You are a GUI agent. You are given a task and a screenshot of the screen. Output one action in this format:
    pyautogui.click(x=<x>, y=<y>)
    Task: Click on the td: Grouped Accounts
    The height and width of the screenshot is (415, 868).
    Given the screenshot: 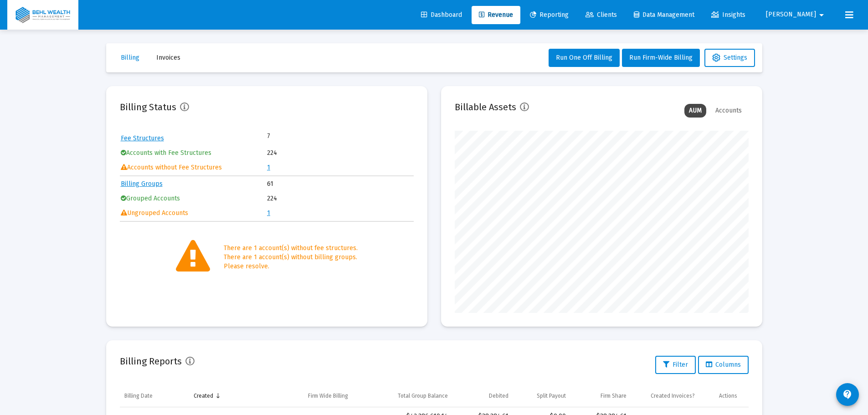 What is the action you would take?
    pyautogui.click(x=194, y=199)
    